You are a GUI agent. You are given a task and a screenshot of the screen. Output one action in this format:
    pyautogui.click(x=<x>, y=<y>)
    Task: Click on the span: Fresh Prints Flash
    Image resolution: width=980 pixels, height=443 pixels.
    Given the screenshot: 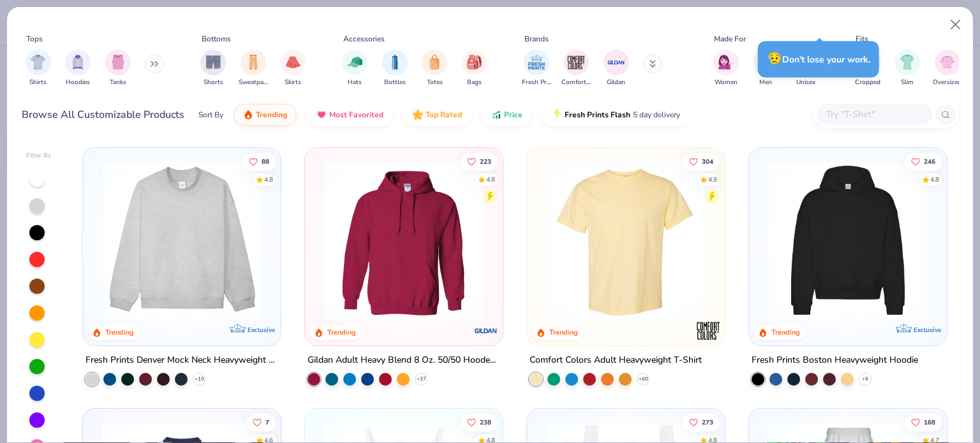 What is the action you would take?
    pyautogui.click(x=597, y=115)
    